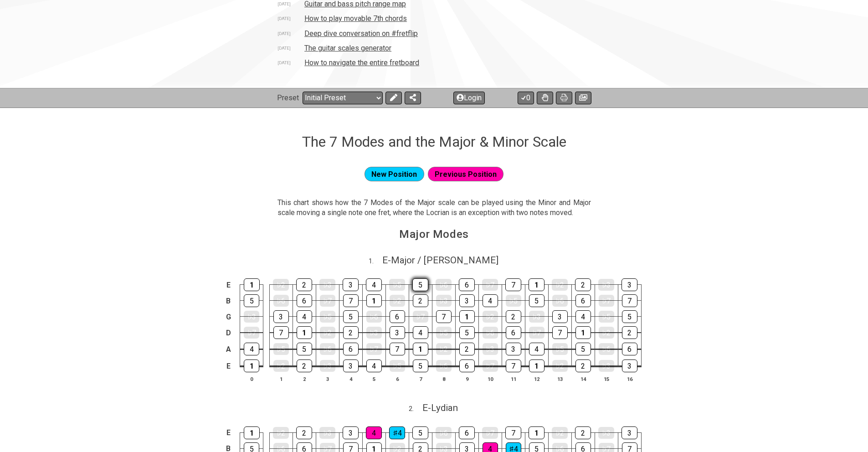  What do you see at coordinates (443, 378) in the screenshot?
I see `th: 8` at bounding box center [443, 378].